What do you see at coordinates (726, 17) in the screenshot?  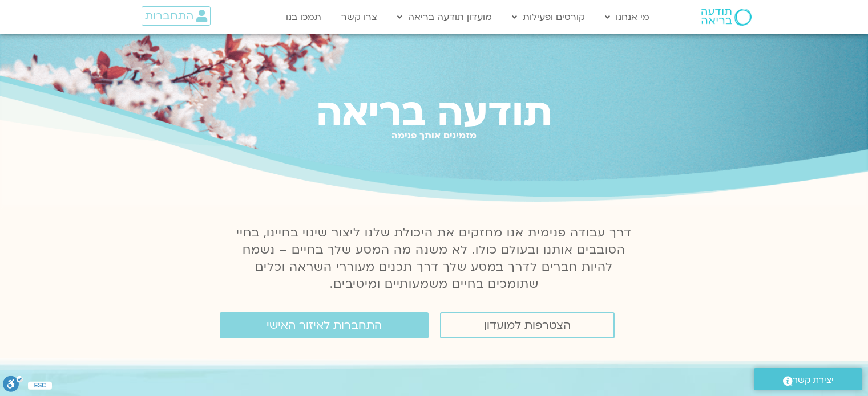 I see `img: תודעה בריאה` at bounding box center [726, 17].